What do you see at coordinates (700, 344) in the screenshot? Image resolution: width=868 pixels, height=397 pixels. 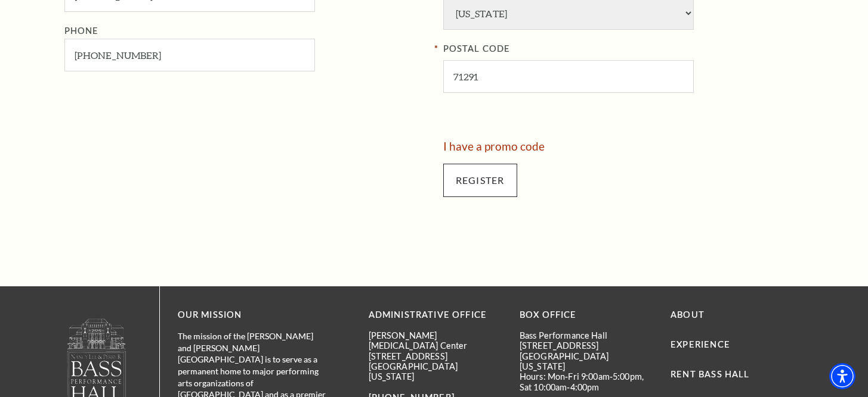 I see `a: Experience` at bounding box center [700, 344].